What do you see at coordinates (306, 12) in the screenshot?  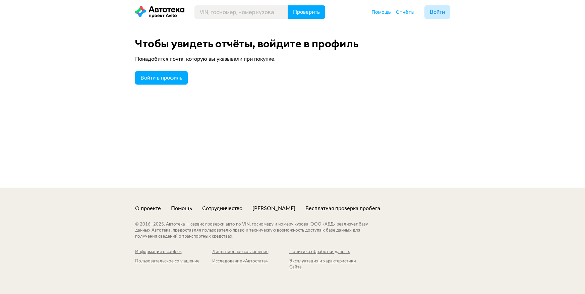 I see `button: Проверить` at bounding box center [306, 12].